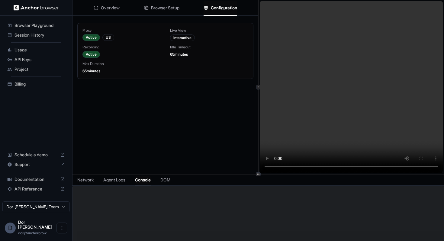 The width and height of the screenshot is (444, 241). I want to click on div: Usage, so click(36, 50).